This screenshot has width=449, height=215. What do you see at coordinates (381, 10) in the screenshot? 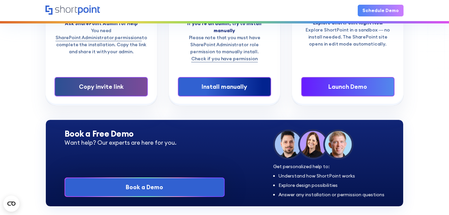
I see `a: Schedule Demo` at bounding box center [381, 10].